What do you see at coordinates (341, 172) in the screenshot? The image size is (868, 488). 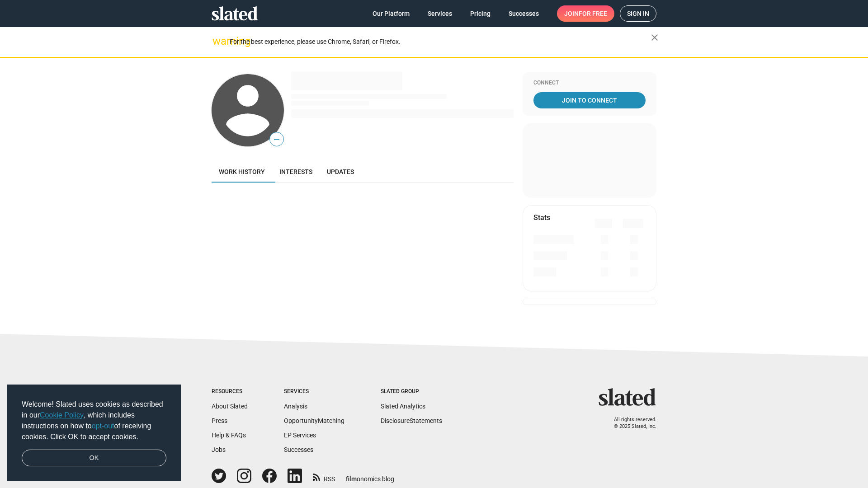 I see `a: Updates` at bounding box center [341, 172].